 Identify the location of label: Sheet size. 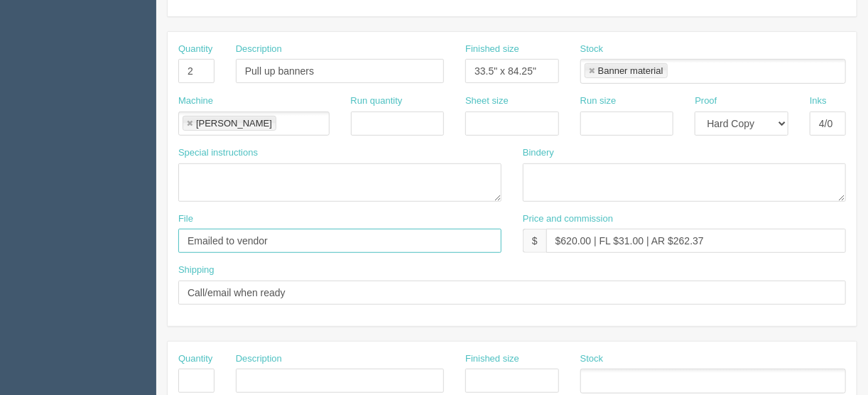
(487, 101).